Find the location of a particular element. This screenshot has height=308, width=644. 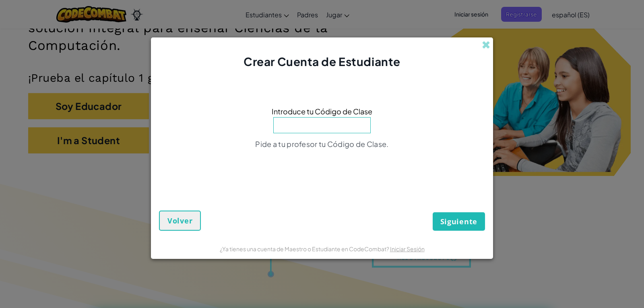

span: Introduce tu Código de Clase is located at coordinates (322, 111).